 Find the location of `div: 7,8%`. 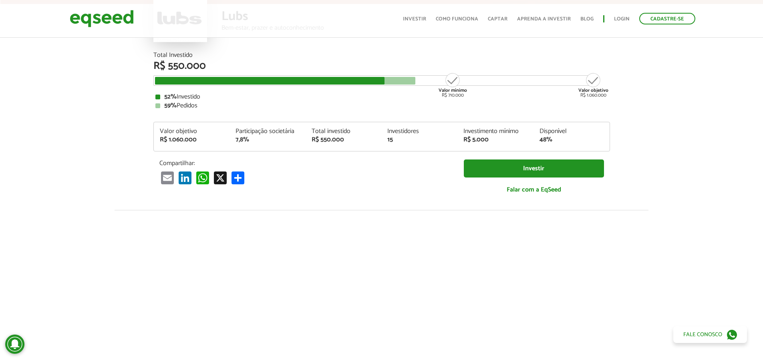

div: 7,8% is located at coordinates (268, 140).